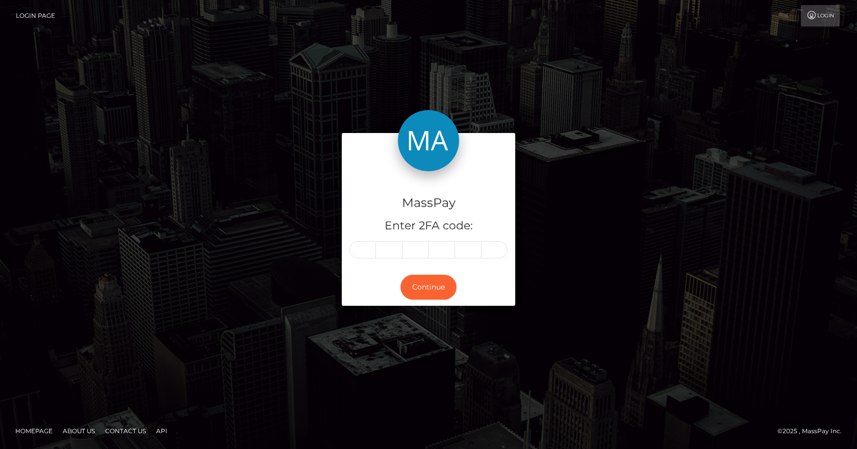 The width and height of the screenshot is (857, 449). I want to click on a: Contact Us, so click(125, 431).